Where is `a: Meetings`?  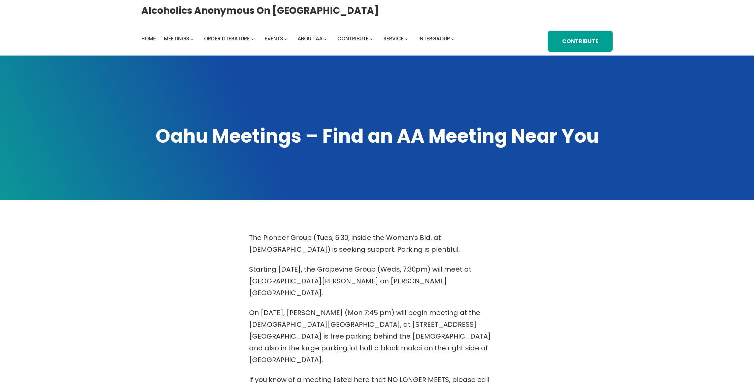
a: Meetings is located at coordinates (176, 39).